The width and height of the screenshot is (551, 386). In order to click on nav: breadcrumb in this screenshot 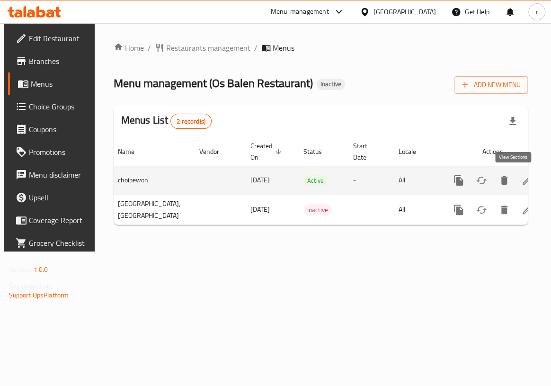, I will do `click(321, 48)`.